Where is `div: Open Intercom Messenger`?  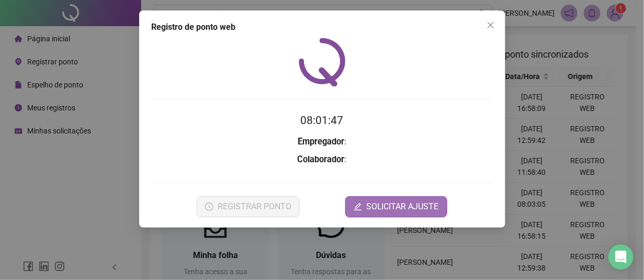
div: Open Intercom Messenger is located at coordinates (621, 257).